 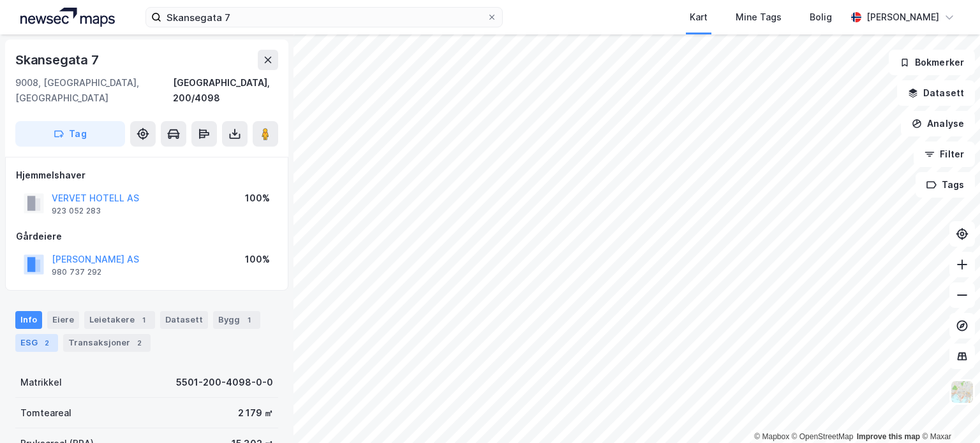 I want to click on div: Bygg, so click(x=236, y=321).